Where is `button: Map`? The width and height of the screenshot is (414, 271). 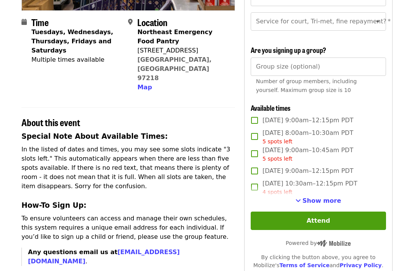
button: Map is located at coordinates (145, 88).